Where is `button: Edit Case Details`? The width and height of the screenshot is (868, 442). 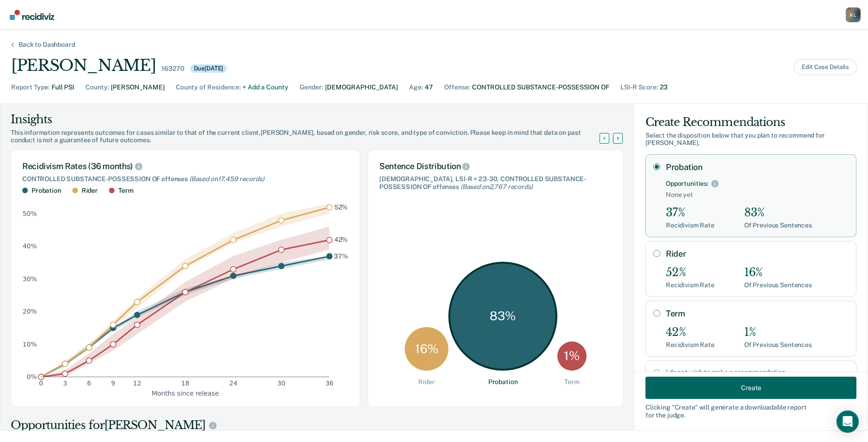
button: Edit Case Details is located at coordinates (825, 67).